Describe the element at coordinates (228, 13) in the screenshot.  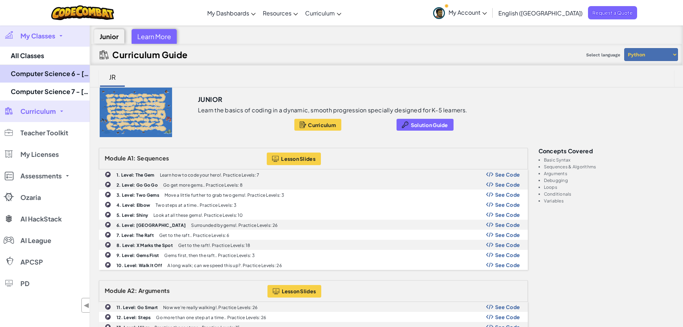
I see `span: My Dashboards` at that location.